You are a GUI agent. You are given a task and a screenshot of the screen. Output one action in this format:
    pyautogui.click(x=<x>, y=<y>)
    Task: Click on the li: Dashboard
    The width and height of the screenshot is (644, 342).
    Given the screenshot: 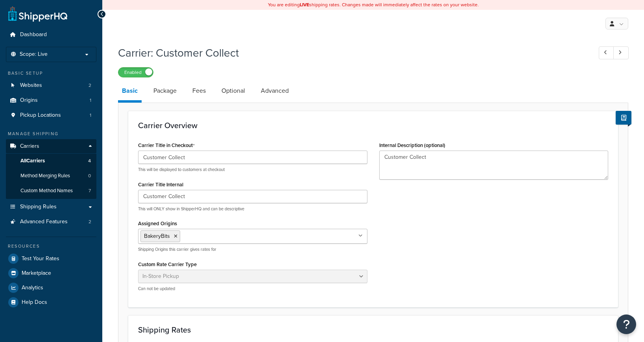 What is the action you would take?
    pyautogui.click(x=51, y=35)
    